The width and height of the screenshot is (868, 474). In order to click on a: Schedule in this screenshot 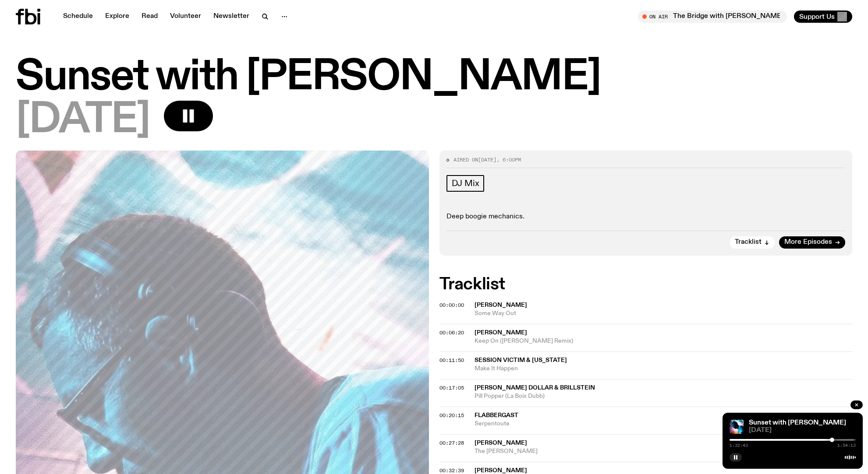, I will do `click(78, 16)`.